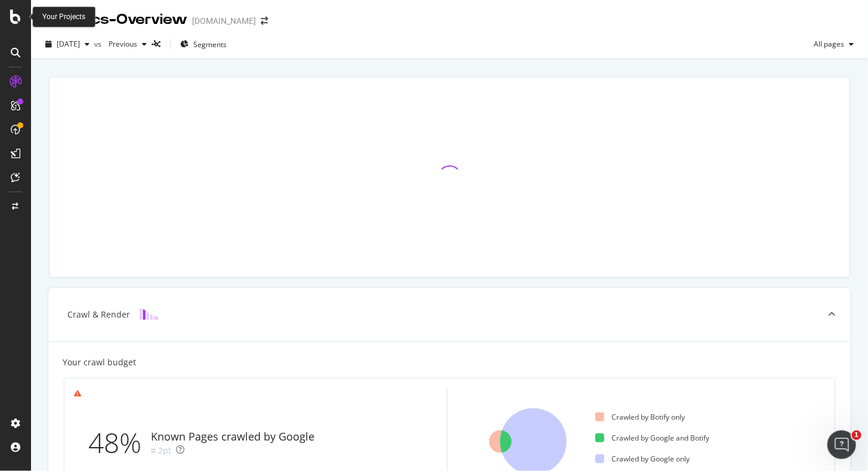 The image size is (868, 471). Describe the element at coordinates (99, 362) in the screenshot. I see `div: Your crawl budget` at that location.